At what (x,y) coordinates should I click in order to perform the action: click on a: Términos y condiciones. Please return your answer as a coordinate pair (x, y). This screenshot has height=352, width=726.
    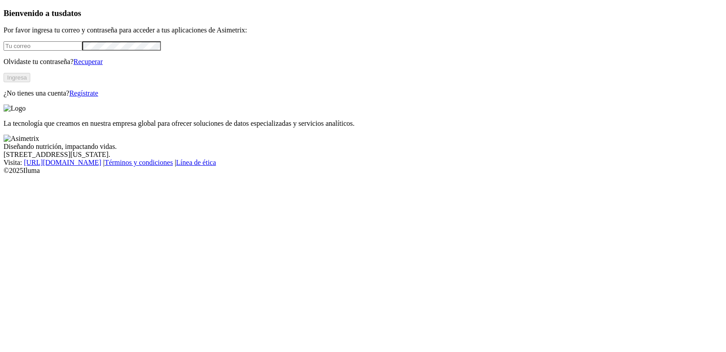
    Looking at the image, I should click on (139, 162).